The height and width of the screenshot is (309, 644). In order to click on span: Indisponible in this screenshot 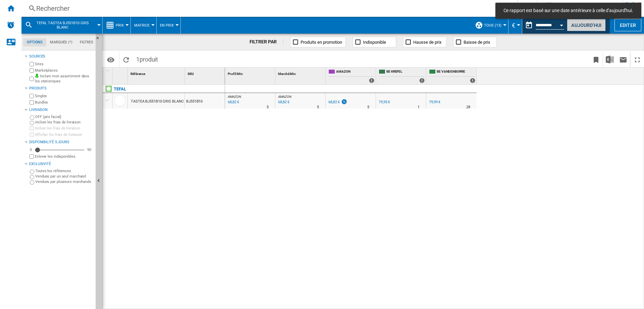, I will do `click(375, 42)`.